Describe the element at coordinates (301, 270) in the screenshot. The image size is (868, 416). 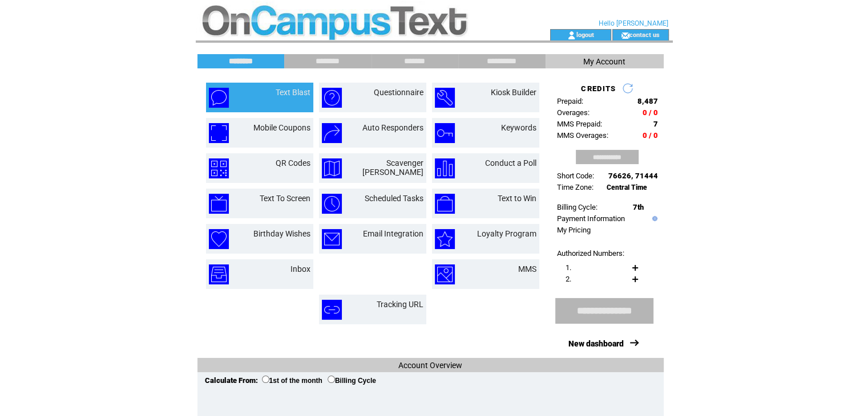
I see `a: Inbox` at that location.